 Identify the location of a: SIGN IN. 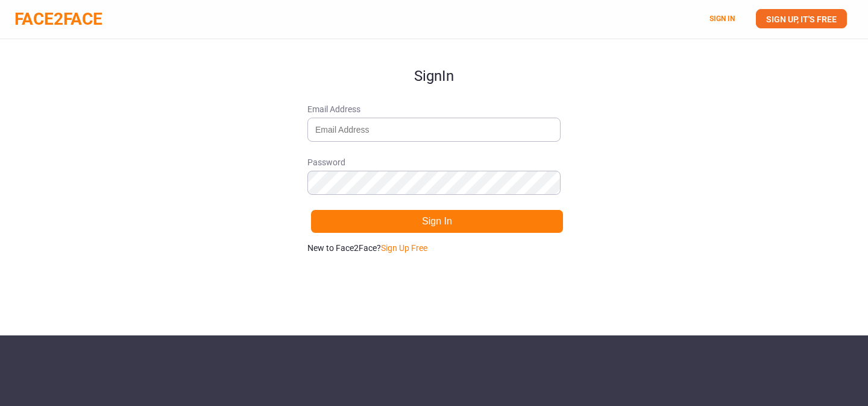
(722, 19).